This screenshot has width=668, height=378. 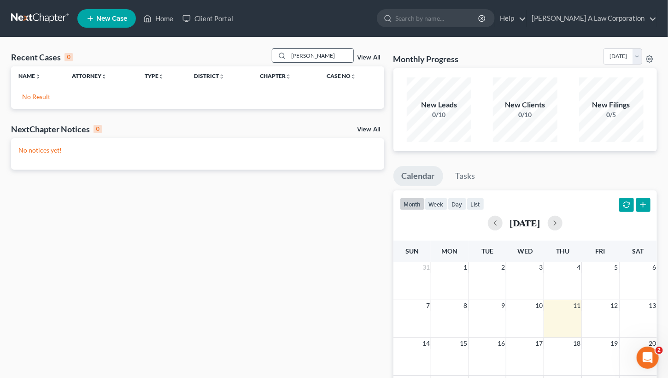 What do you see at coordinates (615, 306) in the screenshot?
I see `span: 12` at bounding box center [615, 306].